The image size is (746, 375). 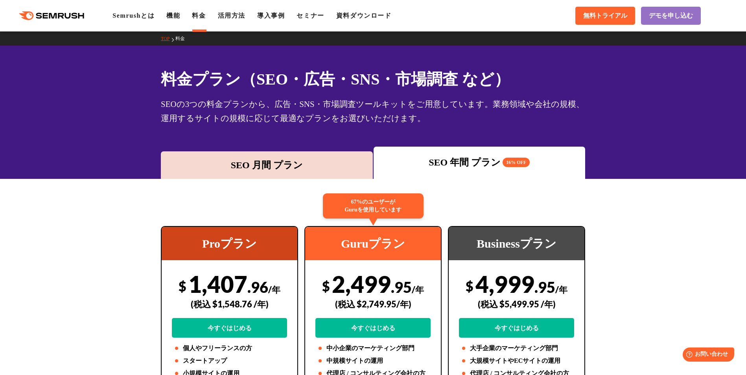 What do you see at coordinates (671, 16) in the screenshot?
I see `span: デモを申し込む` at bounding box center [671, 16].